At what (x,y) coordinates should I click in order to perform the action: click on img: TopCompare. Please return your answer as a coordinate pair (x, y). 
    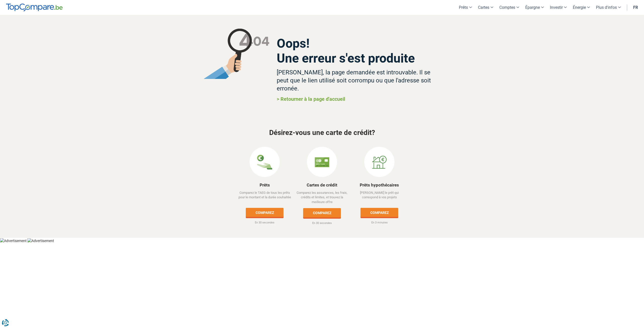
    Looking at the image, I should click on (34, 8).